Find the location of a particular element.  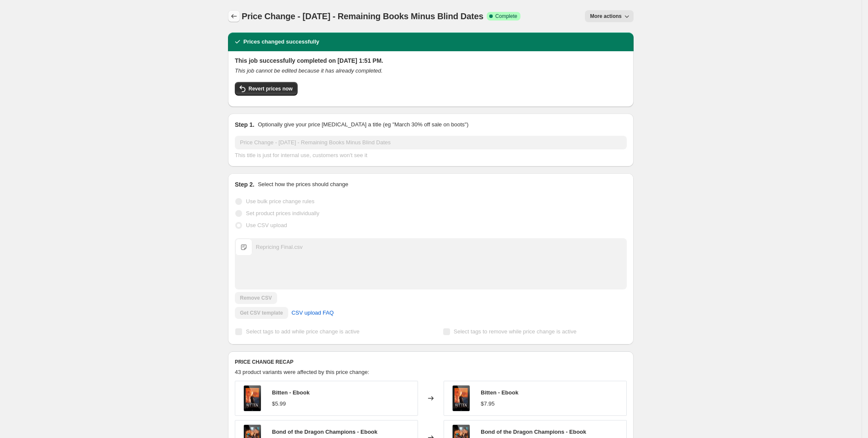

div: $5.99 is located at coordinates (279, 403).